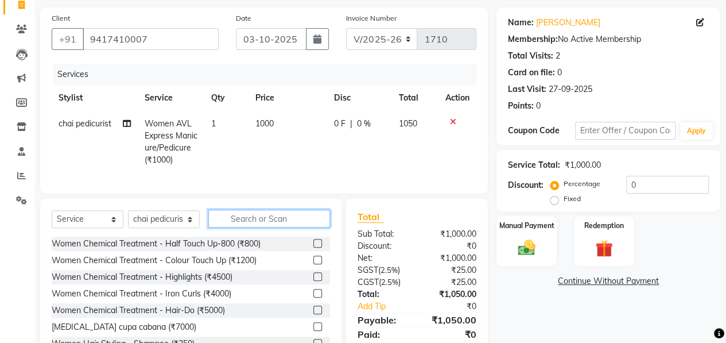 The width and height of the screenshot is (726, 343). I want to click on span: 0 F, so click(340, 123).